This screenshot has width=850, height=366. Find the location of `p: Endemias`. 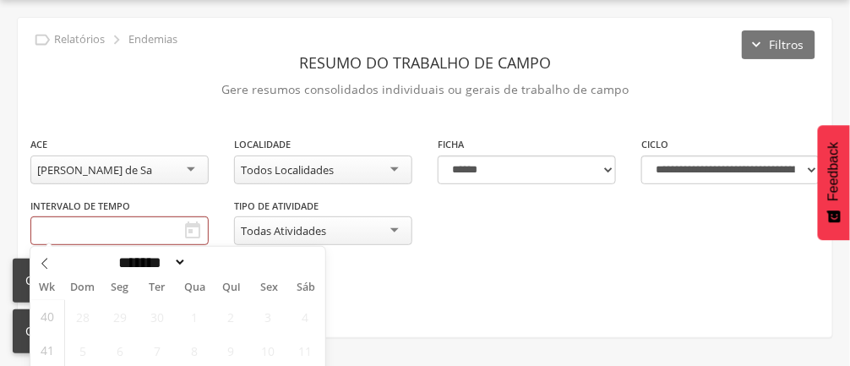

p: Endemias is located at coordinates (153, 40).